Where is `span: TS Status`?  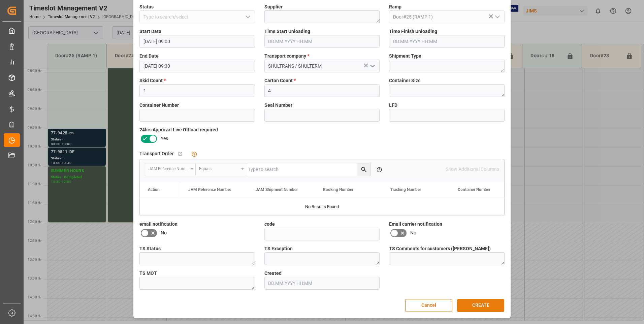 span: TS Status is located at coordinates (150, 249).